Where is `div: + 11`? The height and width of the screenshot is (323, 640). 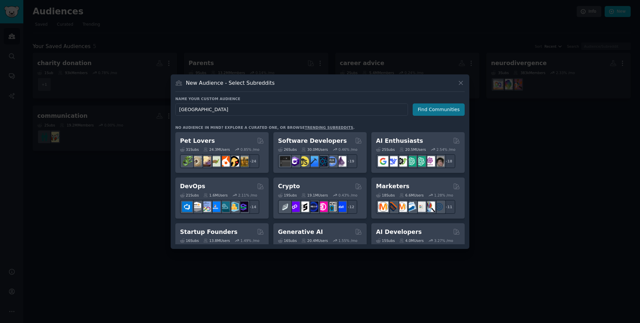
div: + 11 is located at coordinates (449, 207).